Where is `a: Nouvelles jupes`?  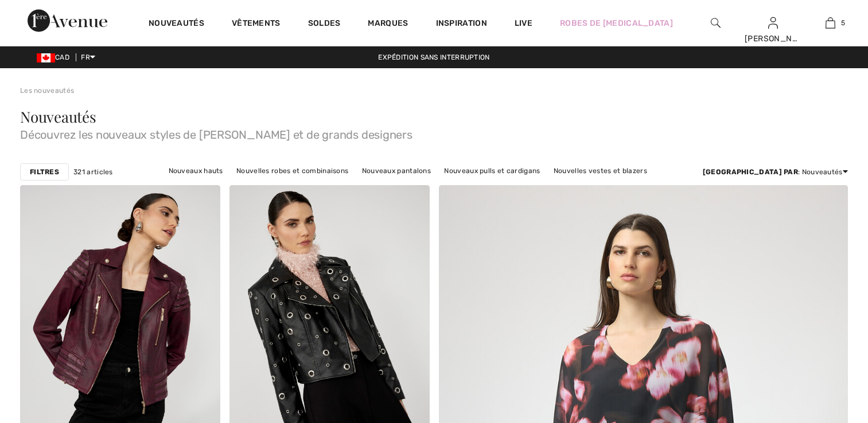 a: Nouvelles jupes is located at coordinates (345, 186).